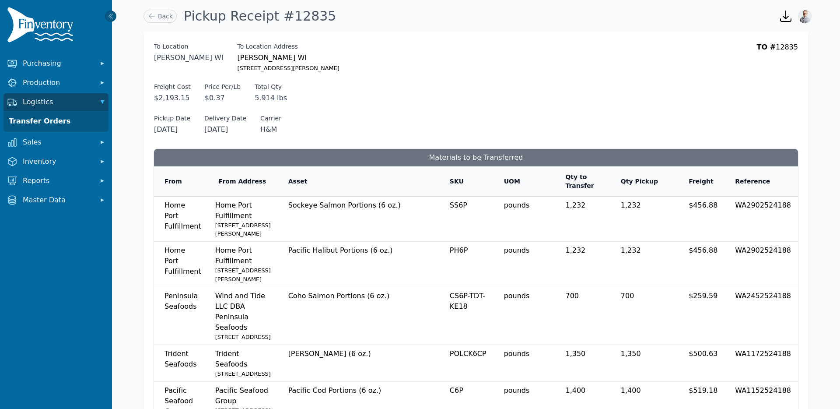  I want to click on td: POLCK6CP, so click(466, 363).